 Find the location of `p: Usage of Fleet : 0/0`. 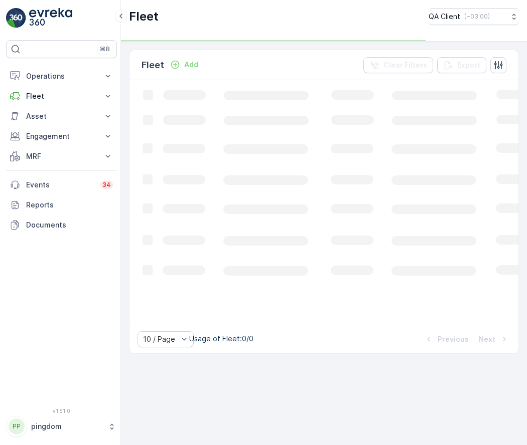

p: Usage of Fleet : 0/0 is located at coordinates (221, 339).